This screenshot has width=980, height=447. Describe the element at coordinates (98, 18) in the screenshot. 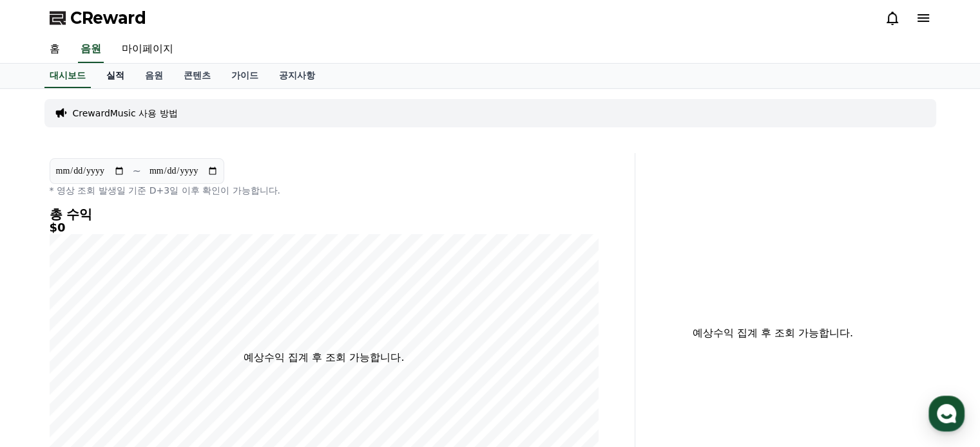

I see `a: CReward` at that location.